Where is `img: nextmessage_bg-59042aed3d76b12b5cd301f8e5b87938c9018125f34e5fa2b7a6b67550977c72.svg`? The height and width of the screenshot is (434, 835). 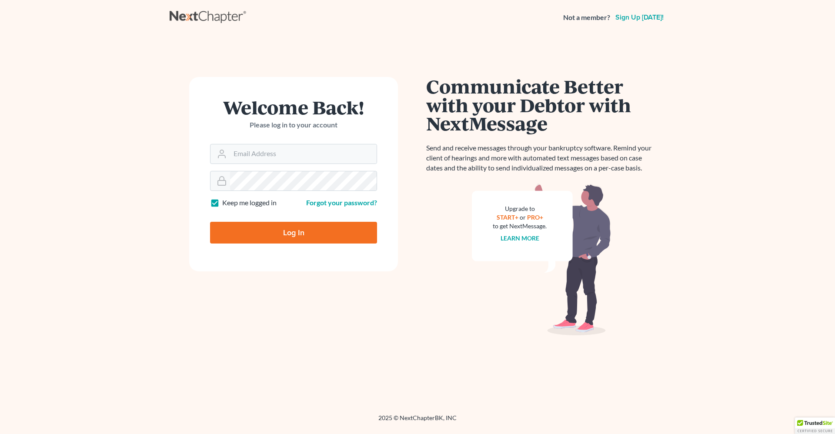
img: nextmessage_bg-59042aed3d76b12b5cd301f8e5b87938c9018125f34e5fa2b7a6b67550977c72.svg is located at coordinates (541, 260).